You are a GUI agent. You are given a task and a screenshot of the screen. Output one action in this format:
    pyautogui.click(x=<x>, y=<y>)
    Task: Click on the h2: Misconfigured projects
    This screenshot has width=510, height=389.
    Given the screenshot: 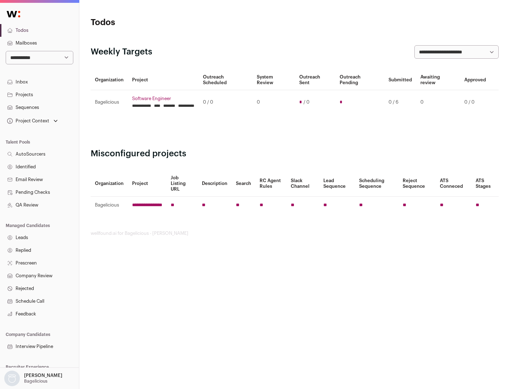 What is the action you would take?
    pyautogui.click(x=294, y=154)
    